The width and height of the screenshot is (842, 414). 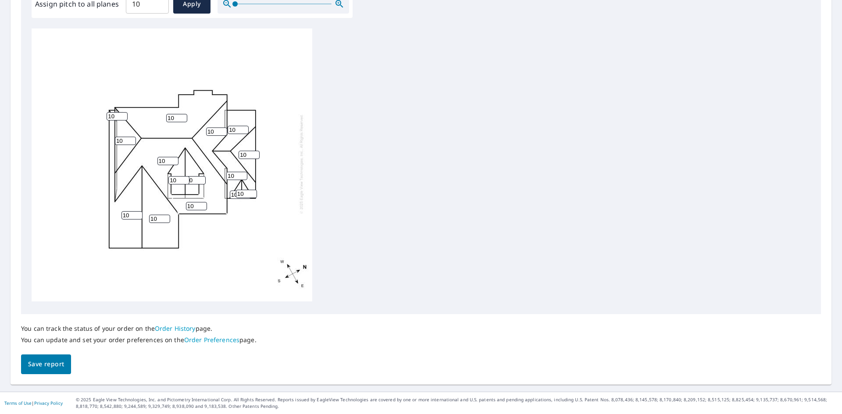 What do you see at coordinates (139, 340) in the screenshot?
I see `p: You can update and set your order preferences on the page.` at bounding box center [139, 340].